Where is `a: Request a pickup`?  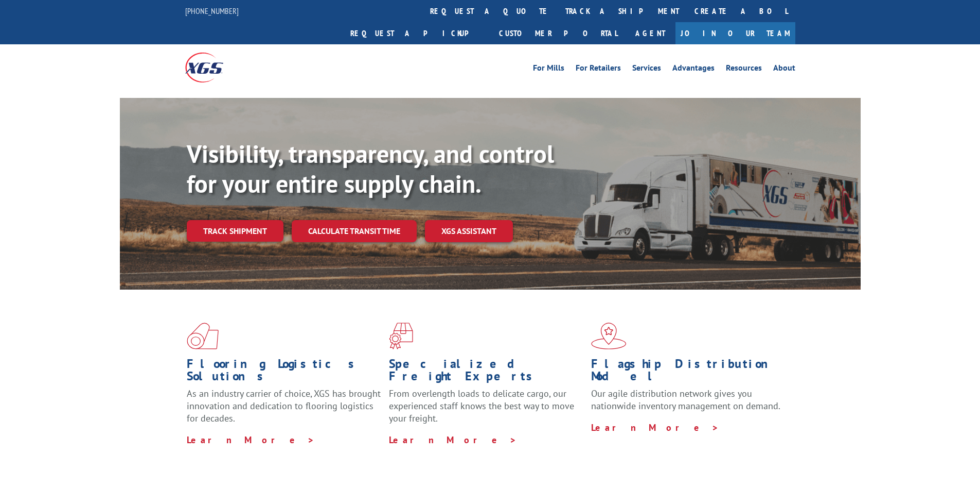
a: Request a pickup is located at coordinates (417, 33).